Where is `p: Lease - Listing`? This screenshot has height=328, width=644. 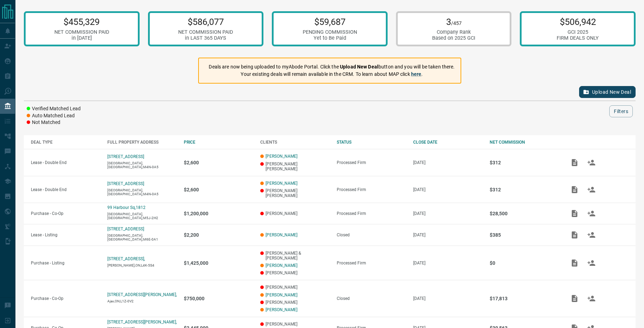 p: Lease - Listing is located at coordinates (66, 235).